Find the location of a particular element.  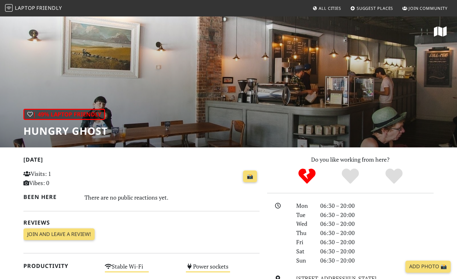

div: | 49% Laptop Friendly is located at coordinates (64, 114).